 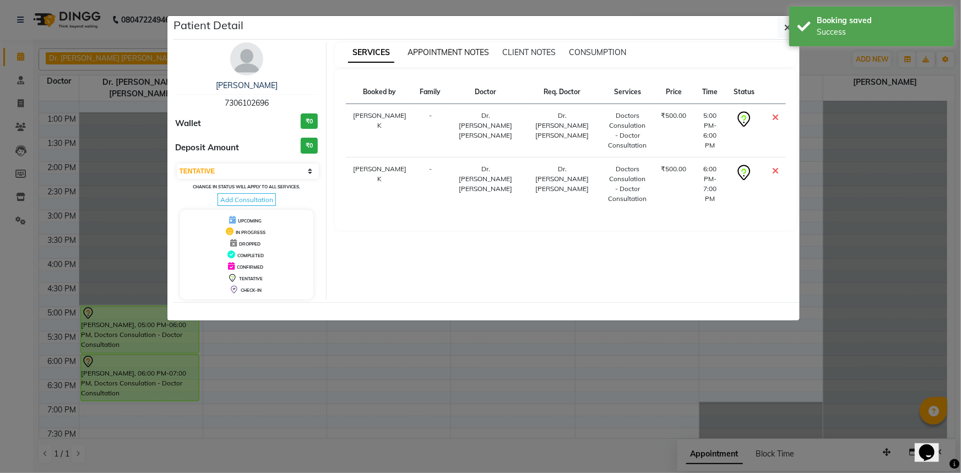 I want to click on span: Add Consultation, so click(x=247, y=199).